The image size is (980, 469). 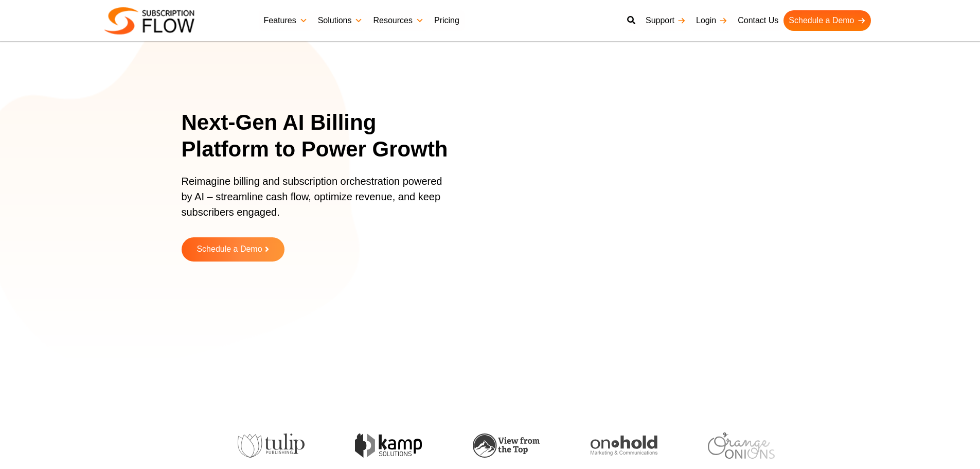 I want to click on a: Features, so click(x=285, y=20).